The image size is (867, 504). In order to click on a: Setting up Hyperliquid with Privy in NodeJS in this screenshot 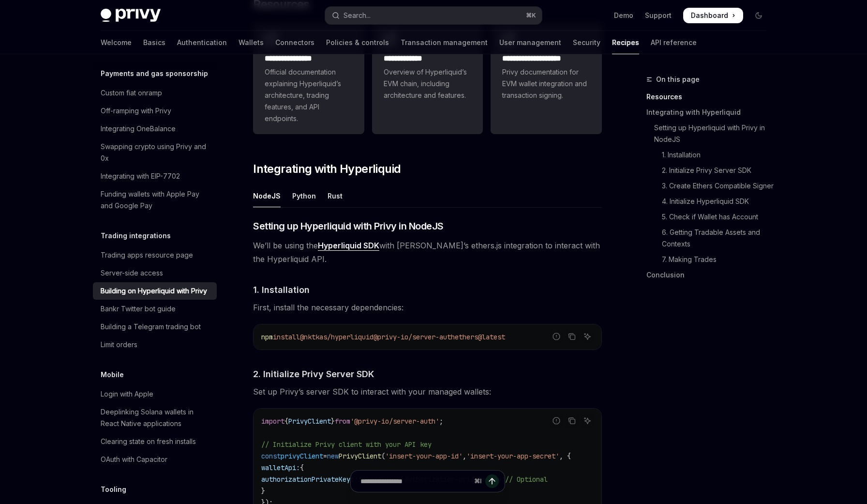, I will do `click(710, 134)`.